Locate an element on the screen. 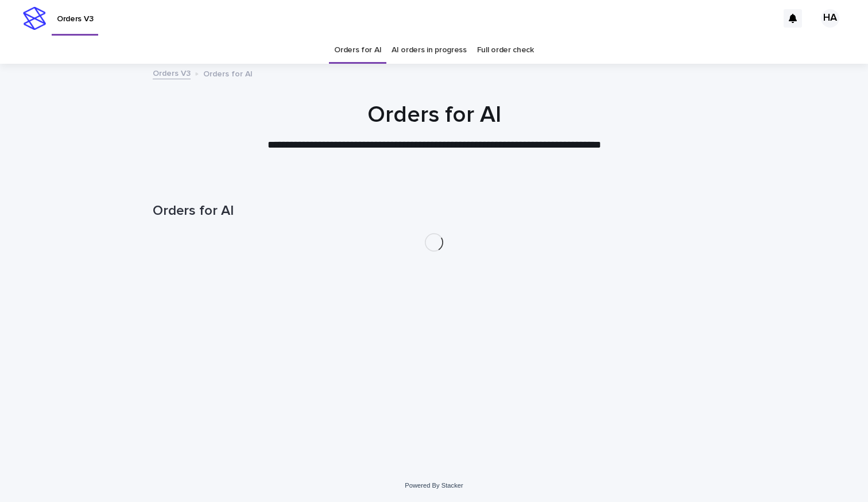  p: Orders for AI is located at coordinates (228, 73).